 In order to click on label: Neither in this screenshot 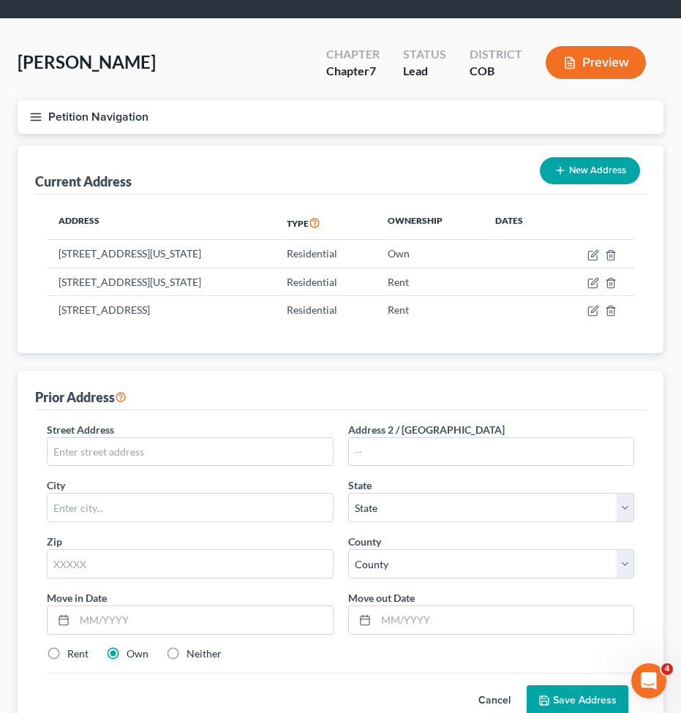, I will do `click(204, 654)`.